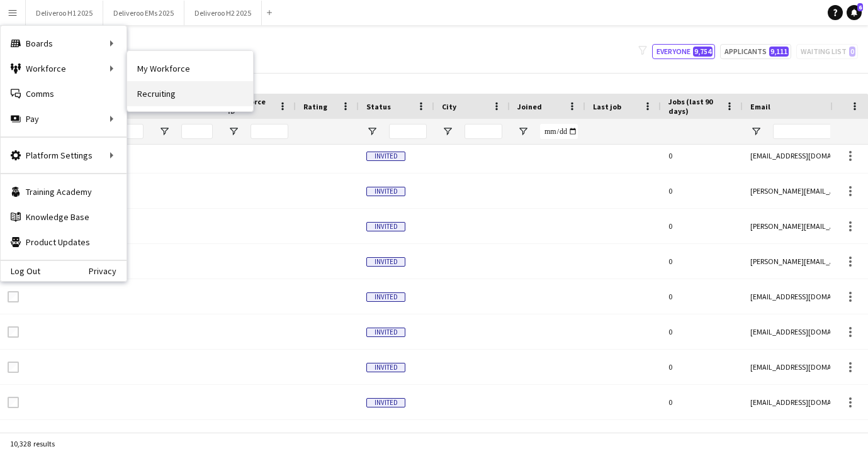 This screenshot has width=868, height=454. What do you see at coordinates (63, 119) in the screenshot?
I see `div: Pay` at bounding box center [63, 119].